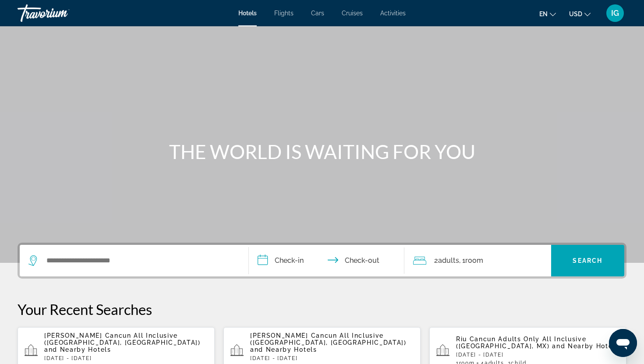 This screenshot has height=364, width=644. Describe the element at coordinates (614, 13) in the screenshot. I see `span: IG` at that location.